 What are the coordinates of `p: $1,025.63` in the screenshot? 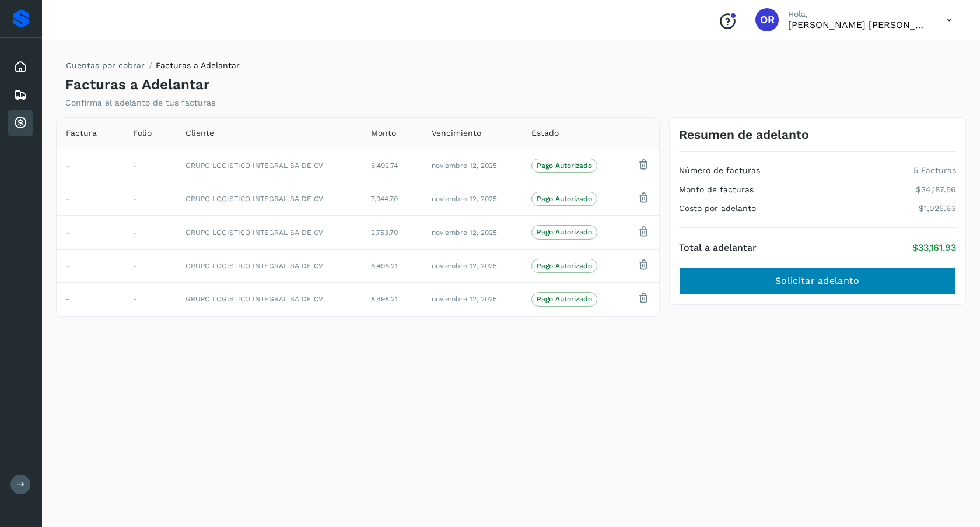 It's located at (937, 208).